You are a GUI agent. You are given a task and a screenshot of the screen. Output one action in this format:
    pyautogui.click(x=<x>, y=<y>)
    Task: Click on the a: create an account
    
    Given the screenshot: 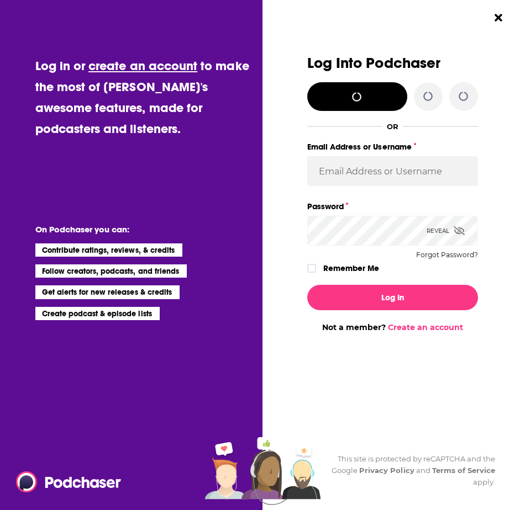 What is the action you would take?
    pyautogui.click(x=143, y=66)
    